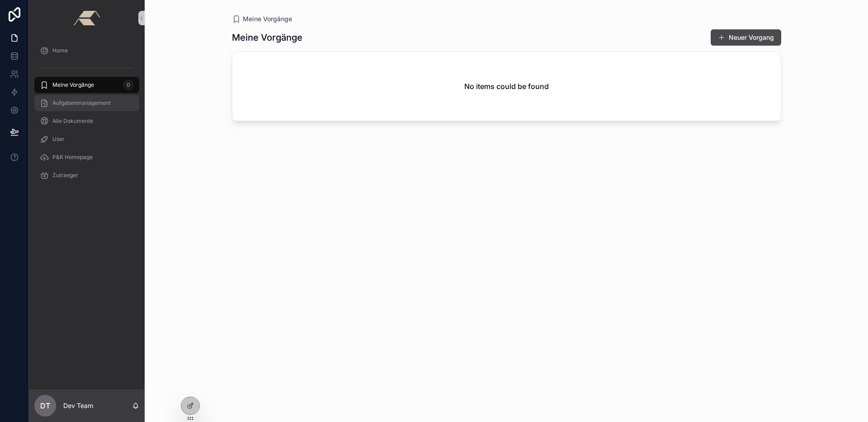 The image size is (868, 422). I want to click on span: Aufgabenmanagement, so click(82, 103).